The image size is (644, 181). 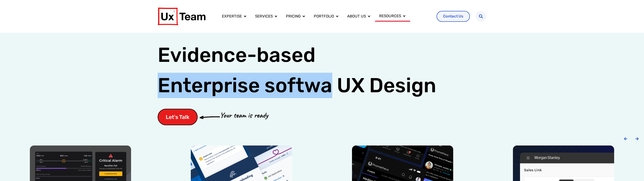 What do you see at coordinates (356, 16) in the screenshot?
I see `a: About us` at bounding box center [356, 16].